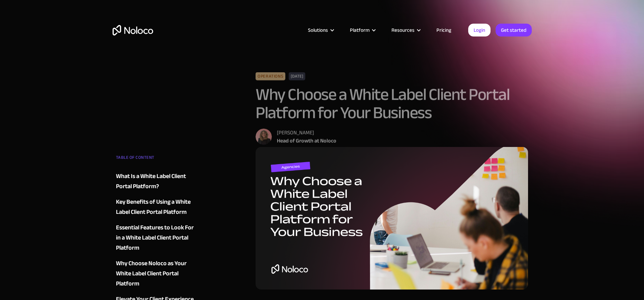  Describe the element at coordinates (157, 238) in the screenshot. I see `div: Essential Features to Look For in a White Label Client Portal Platform` at that location.